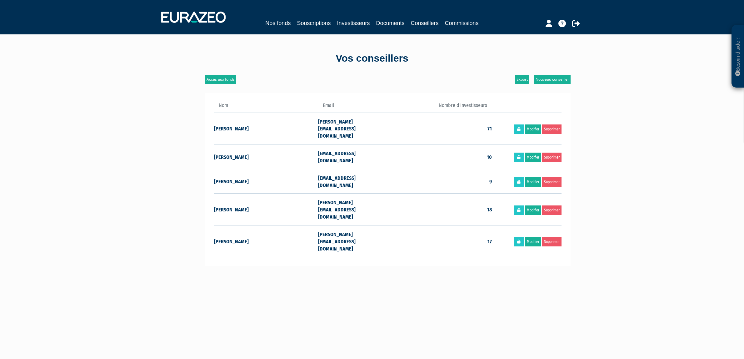  What do you see at coordinates (314, 23) in the screenshot?
I see `a: Souscriptions` at bounding box center [314, 23].